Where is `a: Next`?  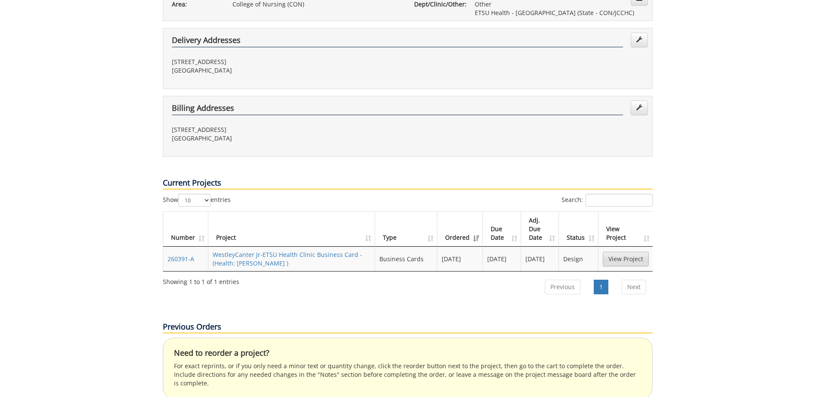
a: Next is located at coordinates (634, 287).